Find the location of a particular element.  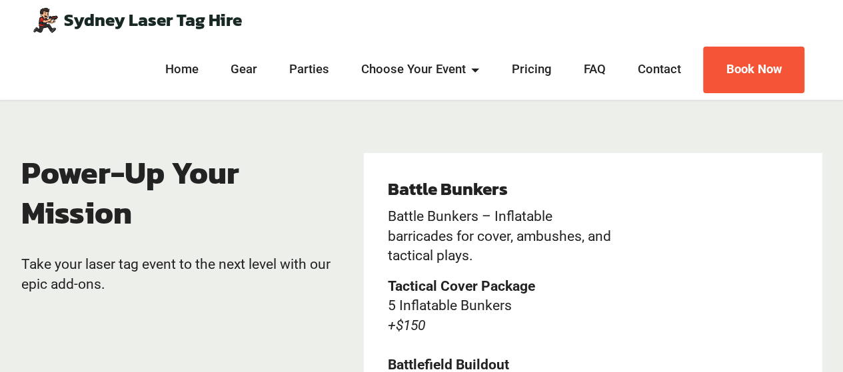

a: Pricing is located at coordinates (531, 70).